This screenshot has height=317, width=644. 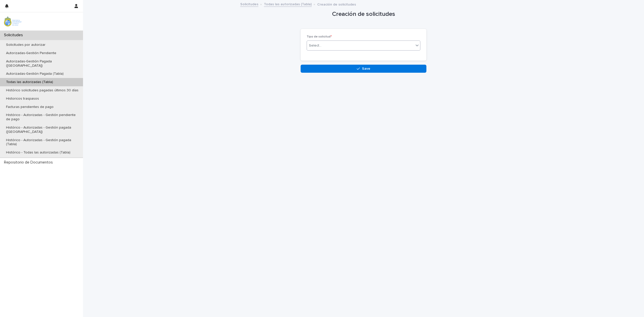 What do you see at coordinates (31, 53) in the screenshot?
I see `p: Autorizadas-Gestión Pendiente` at bounding box center [31, 53].